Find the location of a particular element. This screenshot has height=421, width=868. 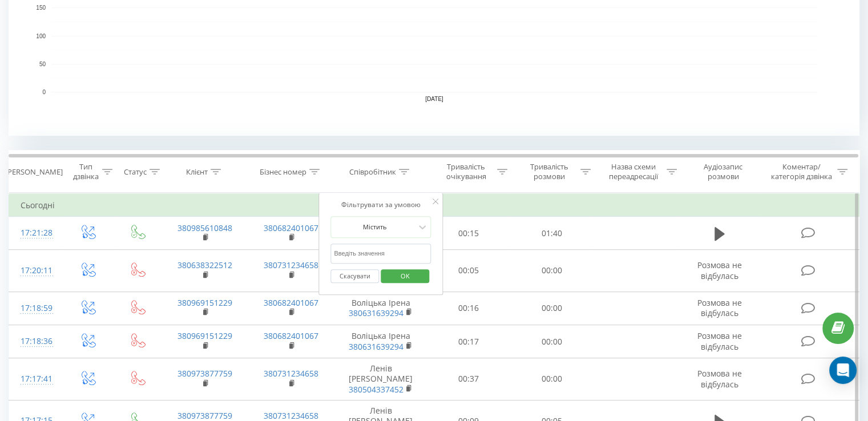

text: 50 is located at coordinates (43, 64).